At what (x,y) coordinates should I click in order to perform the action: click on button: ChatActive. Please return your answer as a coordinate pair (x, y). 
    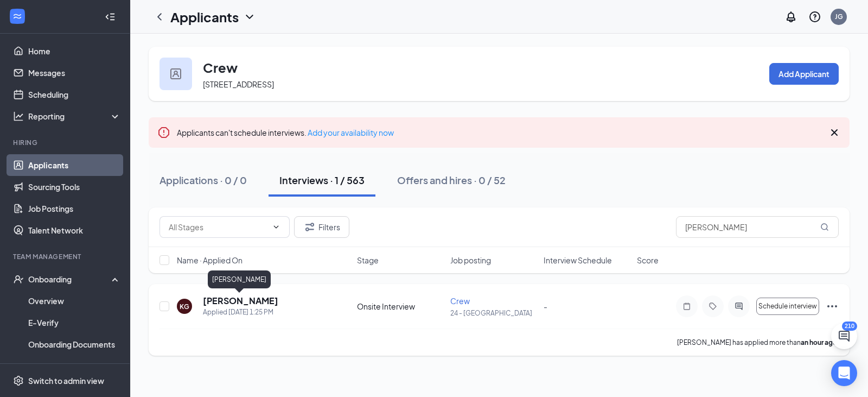
    Looking at the image, I should click on (844, 335).